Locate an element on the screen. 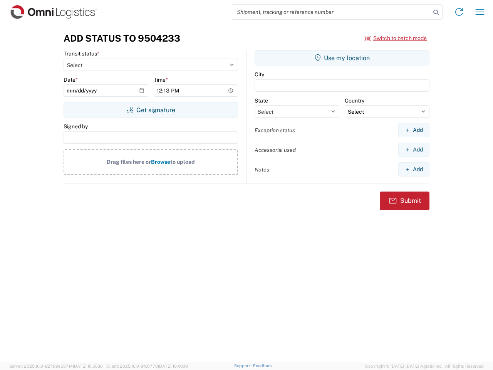 The height and width of the screenshot is (370, 493). input: Shipment, tracking or reference number is located at coordinates (331, 12).